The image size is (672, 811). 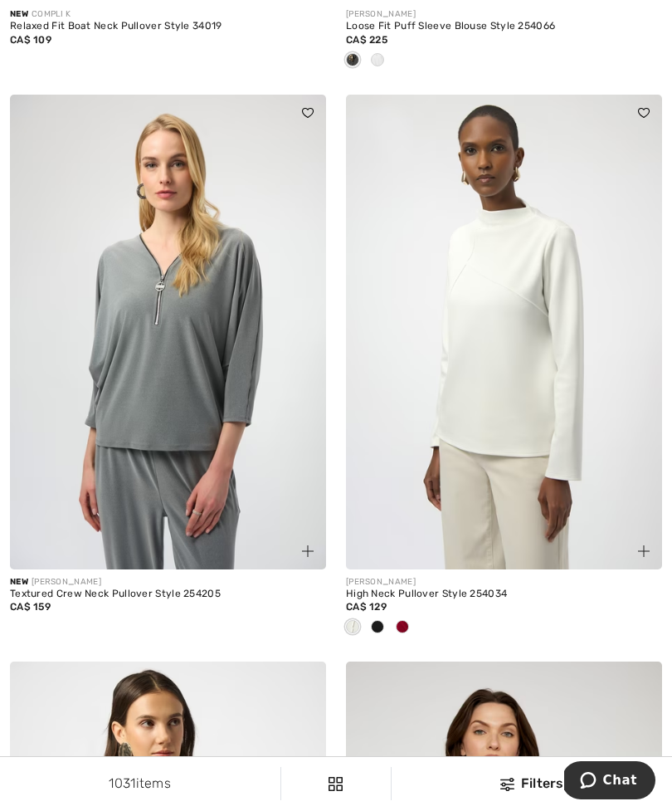 What do you see at coordinates (366, 607) in the screenshot?
I see `span: CA$ 129` at bounding box center [366, 607].